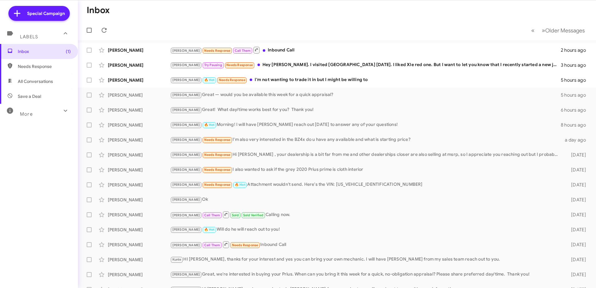  What do you see at coordinates (366, 170) in the screenshot?
I see `div: I also wanted to ask if the grey 2020 Prius prime is cloth interior` at bounding box center [366, 170].